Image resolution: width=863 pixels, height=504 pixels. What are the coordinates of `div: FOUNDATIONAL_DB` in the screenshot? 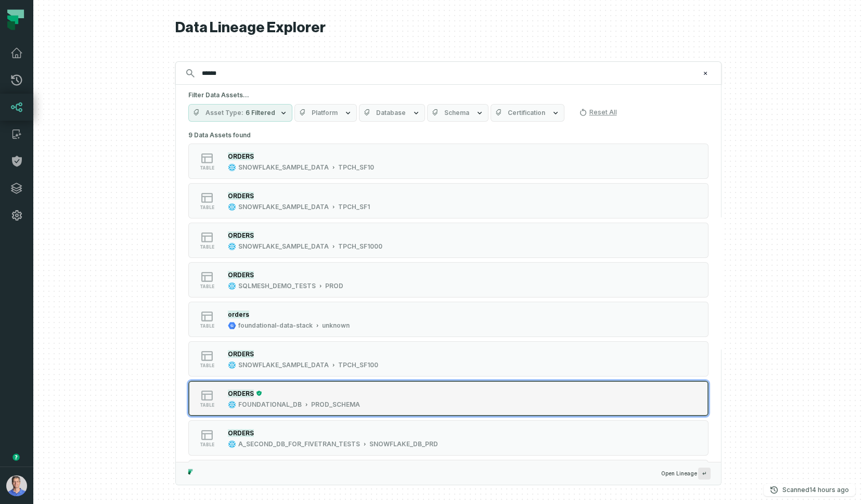 It's located at (270, 405).